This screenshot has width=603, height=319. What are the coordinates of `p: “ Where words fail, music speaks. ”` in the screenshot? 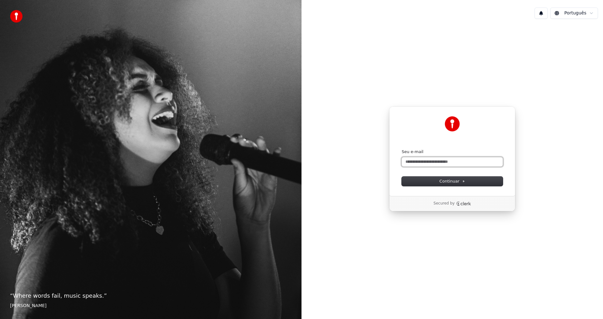 It's located at (151, 296).